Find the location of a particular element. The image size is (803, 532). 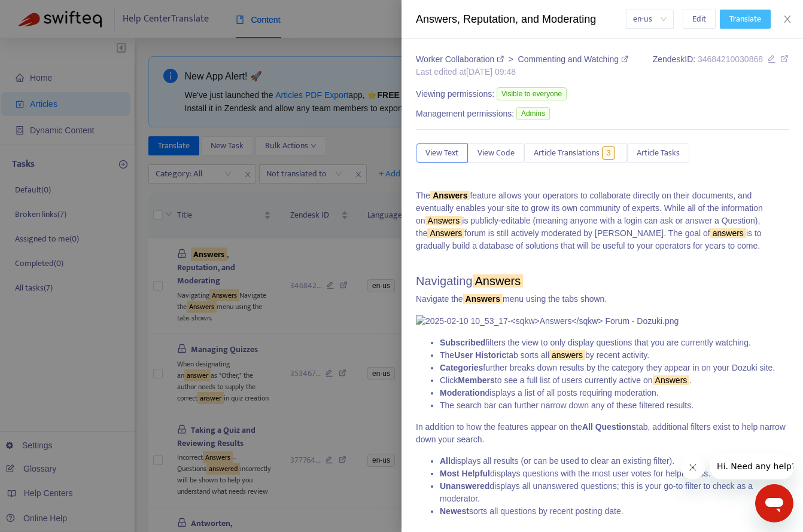

span: Article Tasks is located at coordinates (658, 153).